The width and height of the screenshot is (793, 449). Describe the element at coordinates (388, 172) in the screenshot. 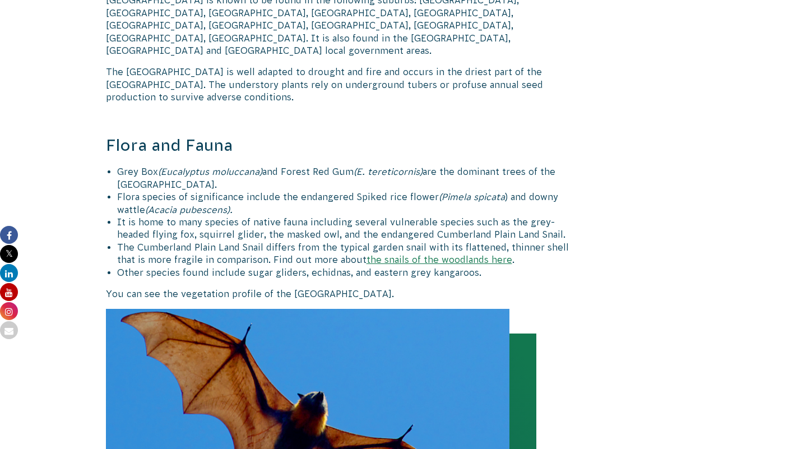

I see `span: (E. tereticornis)` at that location.